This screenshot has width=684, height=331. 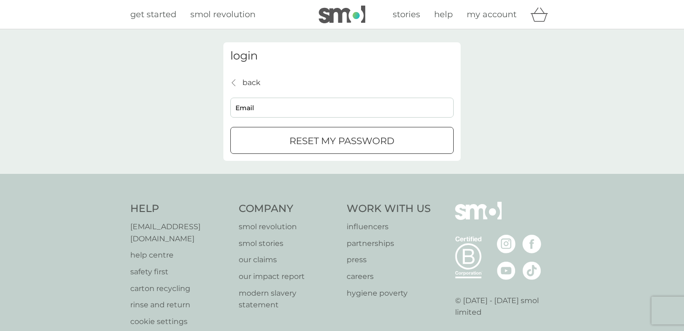 I want to click on a: our claims, so click(x=288, y=260).